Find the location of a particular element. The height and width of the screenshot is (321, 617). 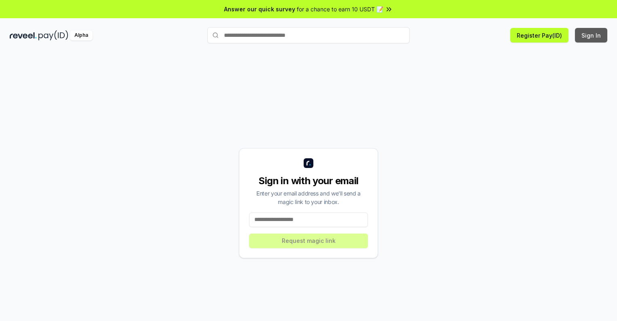

img: pay_id is located at coordinates (53, 35).